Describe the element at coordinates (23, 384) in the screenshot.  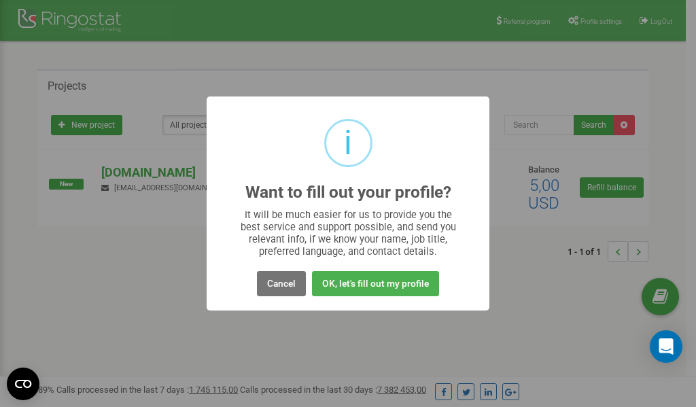
I see `button: Open CMP widget` at that location.